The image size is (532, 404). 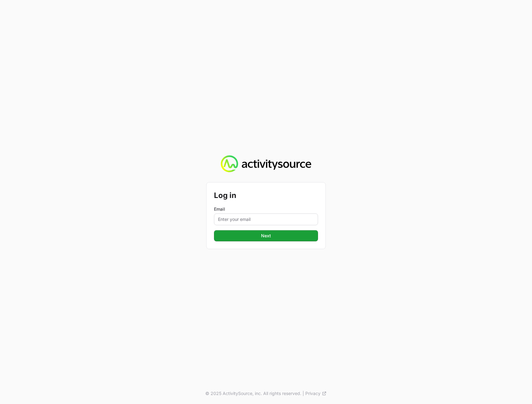 What do you see at coordinates (266, 236) in the screenshot?
I see `span: Next` at bounding box center [266, 236].